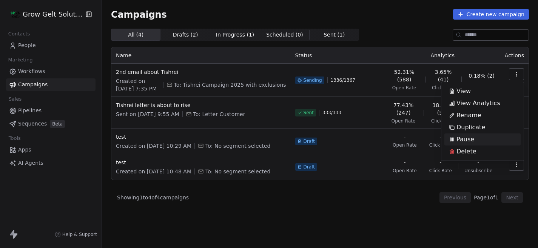 This screenshot has width=538, height=248. What do you see at coordinates (466, 152) in the screenshot?
I see `span: Delete` at bounding box center [466, 152].